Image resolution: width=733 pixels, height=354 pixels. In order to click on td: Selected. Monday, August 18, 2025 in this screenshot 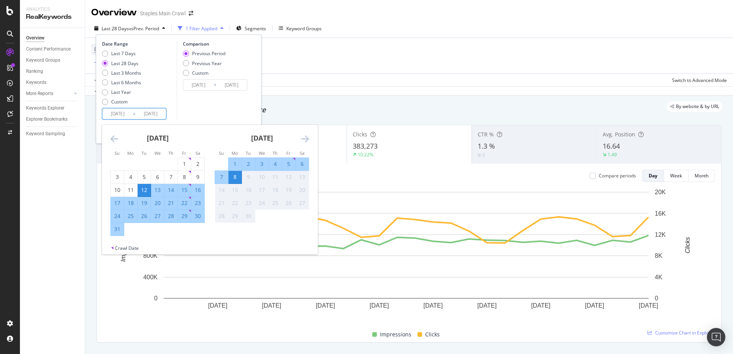, I will do `click(131, 203)`.